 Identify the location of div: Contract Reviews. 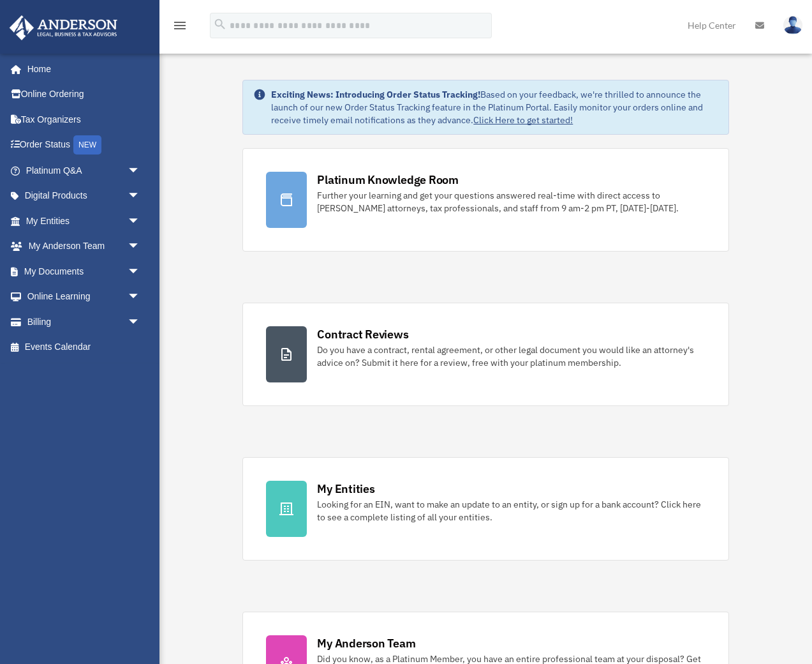
(363, 333).